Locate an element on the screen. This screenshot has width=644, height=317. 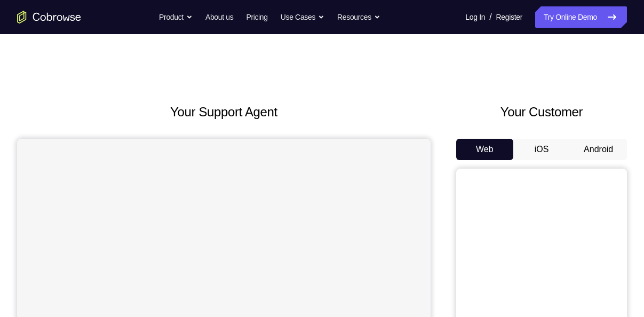
button: Use Cases is located at coordinates (303, 17).